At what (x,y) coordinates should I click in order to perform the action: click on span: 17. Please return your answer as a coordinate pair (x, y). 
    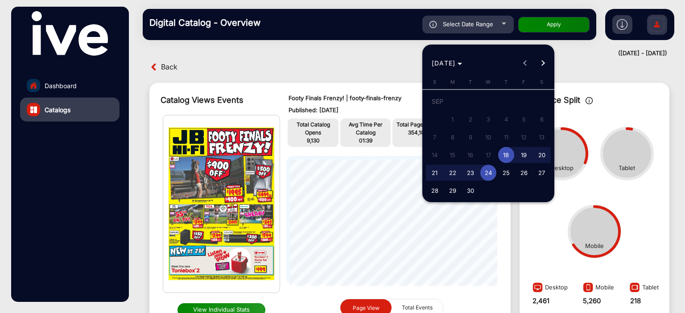
    Looking at the image, I should click on (488, 155).